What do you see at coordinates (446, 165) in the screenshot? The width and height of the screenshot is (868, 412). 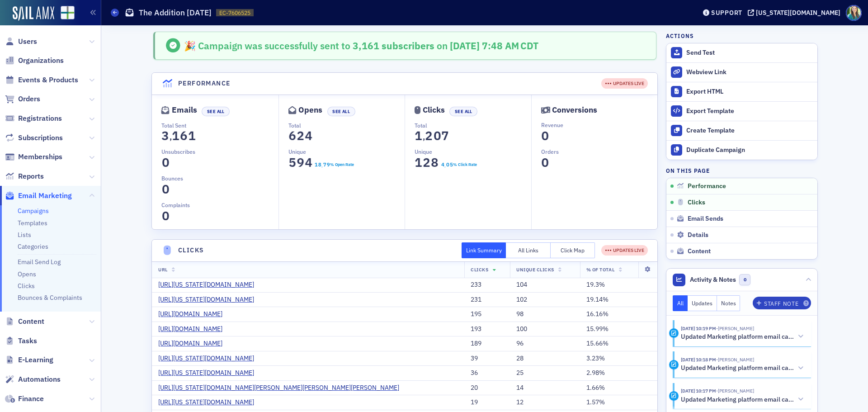 I see `section: 4.05` at bounding box center [446, 165].